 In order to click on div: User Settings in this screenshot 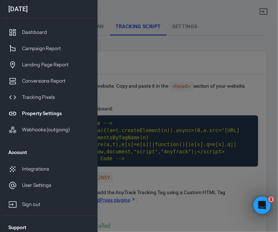, I will do `click(56, 185)`.